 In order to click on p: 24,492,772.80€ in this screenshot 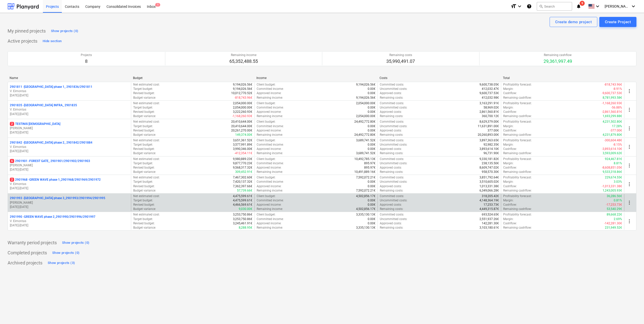, I will do `click(365, 121)`.